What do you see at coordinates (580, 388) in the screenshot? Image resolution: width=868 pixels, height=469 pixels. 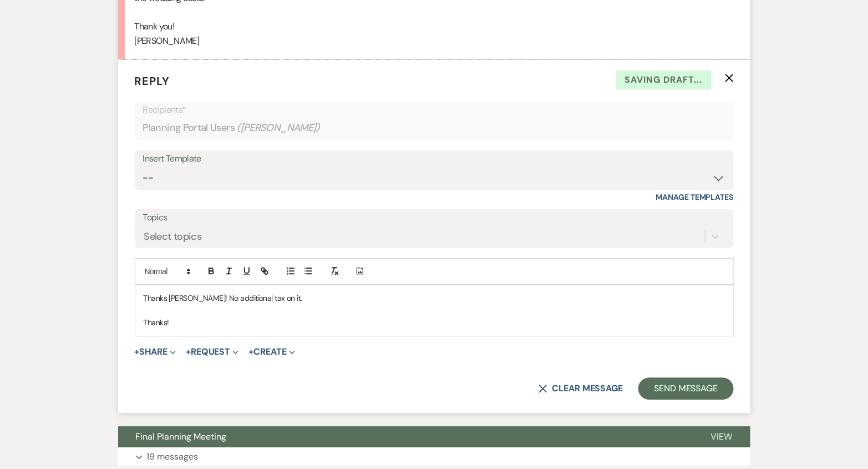 I see `button: Clear message` at bounding box center [580, 388].